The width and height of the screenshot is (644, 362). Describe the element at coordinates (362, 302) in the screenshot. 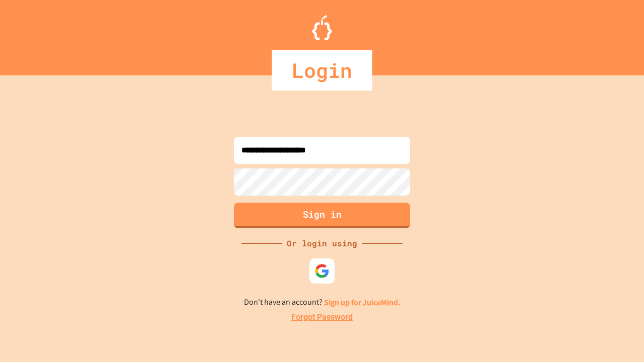

I see `a: Sign up for JuiceMind.` at that location.